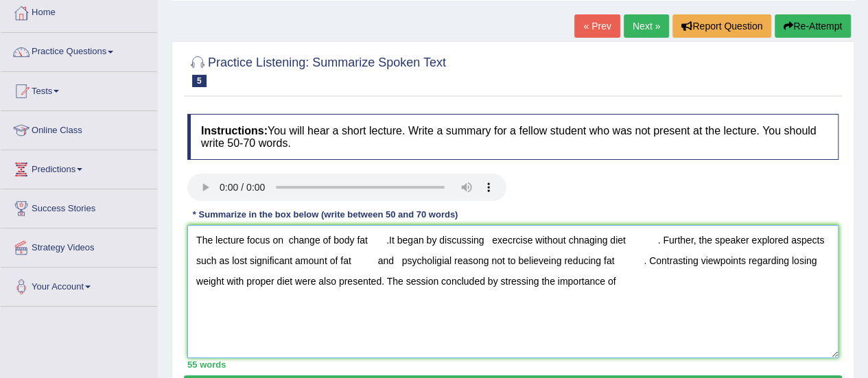 The height and width of the screenshot is (378, 868). What do you see at coordinates (79, 128) in the screenshot?
I see `a: Online Class` at bounding box center [79, 128].